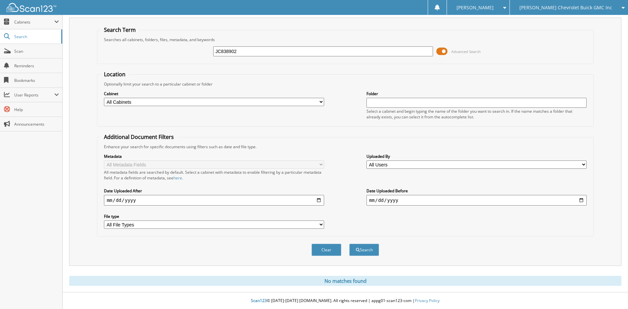 Image resolution: width=628 pixels, height=309 pixels. Describe the element at coordinates (477, 190) in the screenshot. I see `label: Date Uploaded Before` at that location.